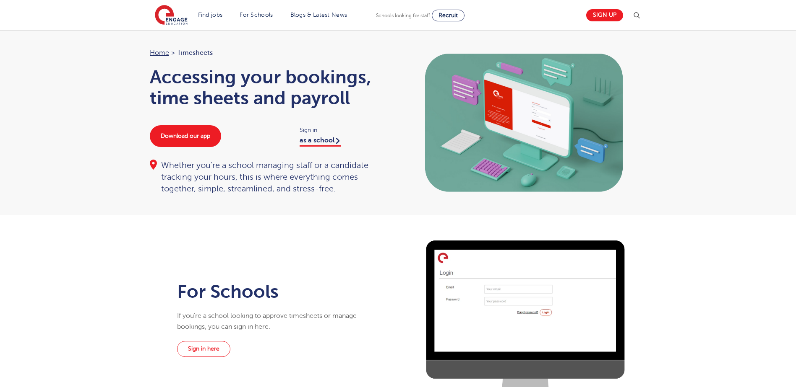  What do you see at coordinates (210, 15) in the screenshot?
I see `a: Find jobs` at bounding box center [210, 15].